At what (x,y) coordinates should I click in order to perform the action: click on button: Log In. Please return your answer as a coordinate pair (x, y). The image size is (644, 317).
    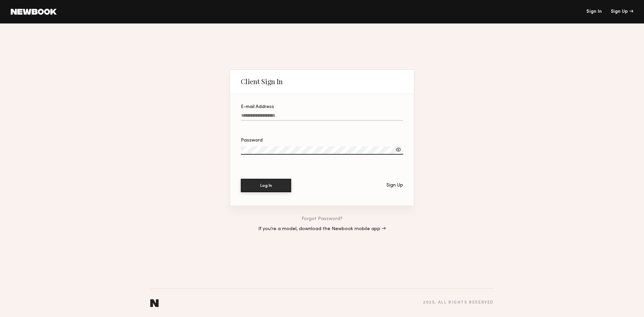
    Looking at the image, I should click on (266, 185).